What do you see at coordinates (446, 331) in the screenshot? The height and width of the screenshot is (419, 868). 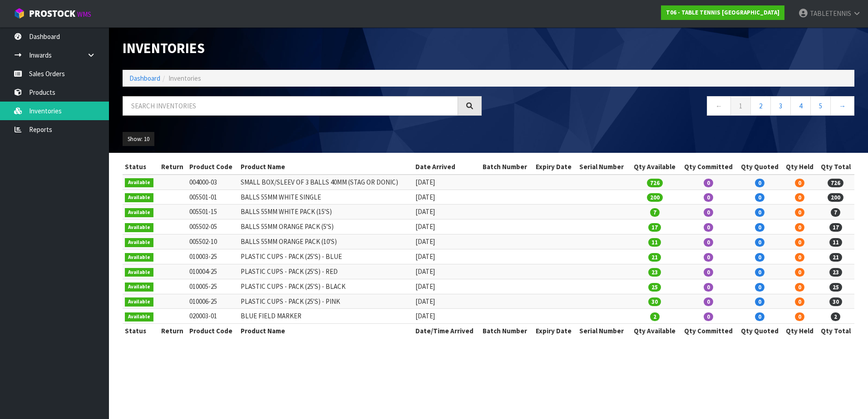 I see `th: Date/Time Arrived` at bounding box center [446, 331].